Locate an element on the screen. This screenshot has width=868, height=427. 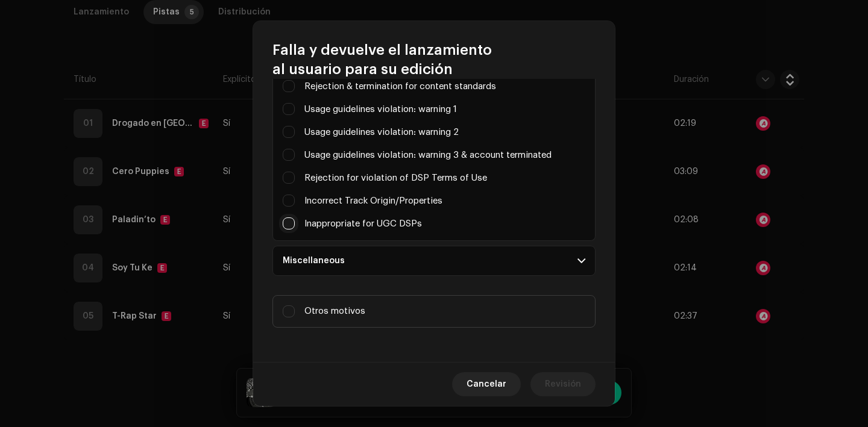
button: Cancelar is located at coordinates (486, 385).